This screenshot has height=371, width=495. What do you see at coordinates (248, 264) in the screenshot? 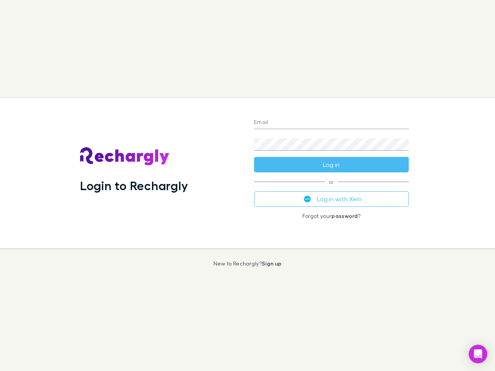
I see `p: New to Rechargly?` at bounding box center [248, 264].